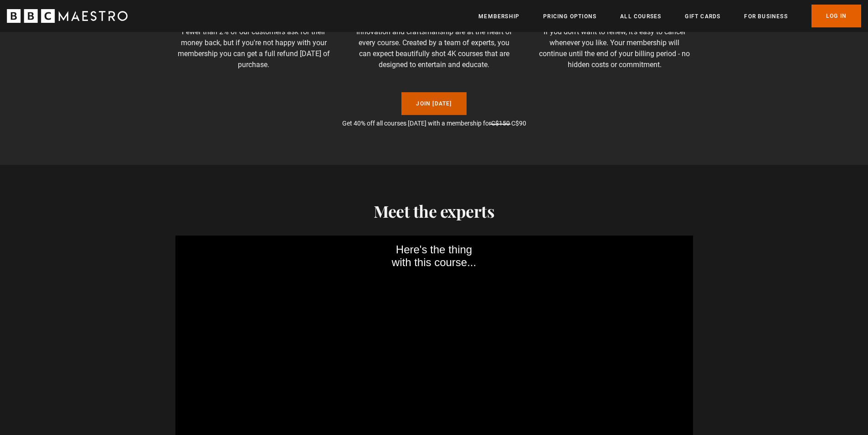 The height and width of the screenshot is (435, 868). What do you see at coordinates (435, 48) in the screenshot?
I see `p: Innovation and craftsmanship are at the heart of every course. Created by a team of experts, you ...` at bounding box center [435, 48].